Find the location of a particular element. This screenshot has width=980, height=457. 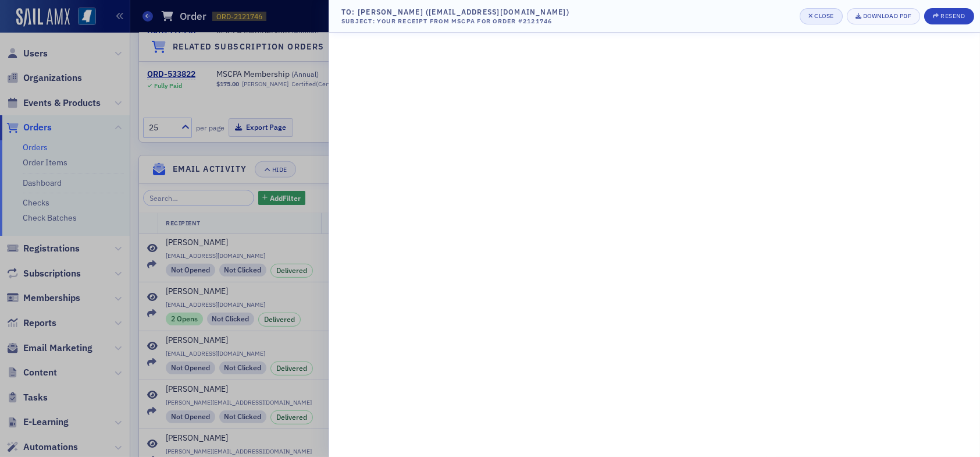

div: Close is located at coordinates (824, 15).